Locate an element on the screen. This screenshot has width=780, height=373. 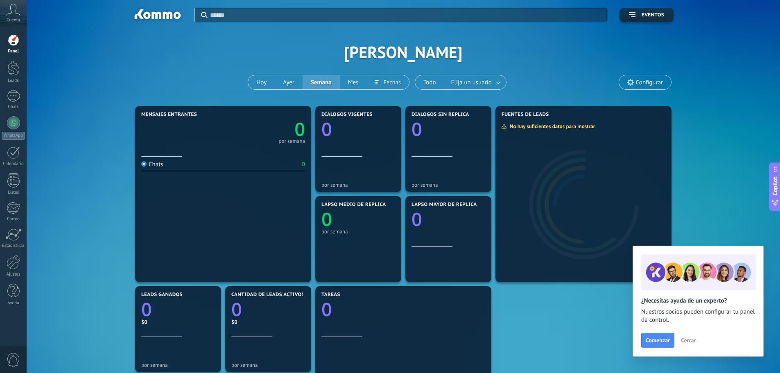
div: Estadísticas is located at coordinates (14, 246).